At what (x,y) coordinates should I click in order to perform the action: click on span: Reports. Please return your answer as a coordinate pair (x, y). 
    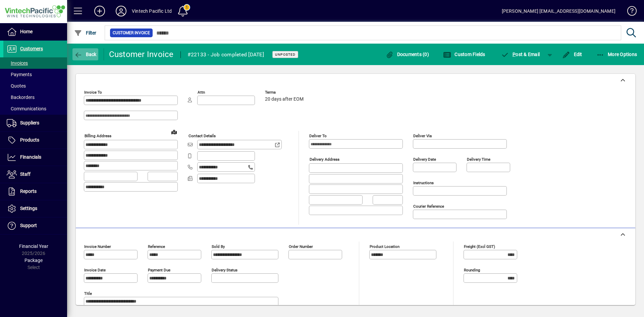
    Looking at the image, I should click on (28, 191).